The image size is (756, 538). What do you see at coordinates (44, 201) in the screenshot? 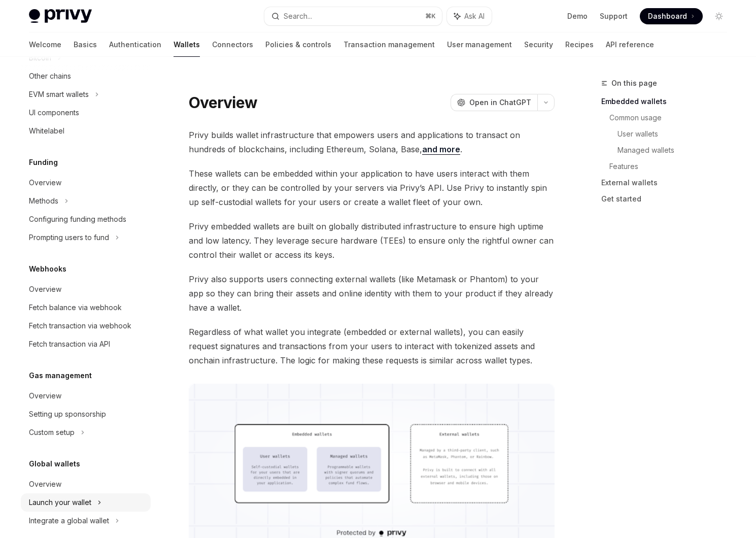
I see `div: Methods` at bounding box center [44, 201].